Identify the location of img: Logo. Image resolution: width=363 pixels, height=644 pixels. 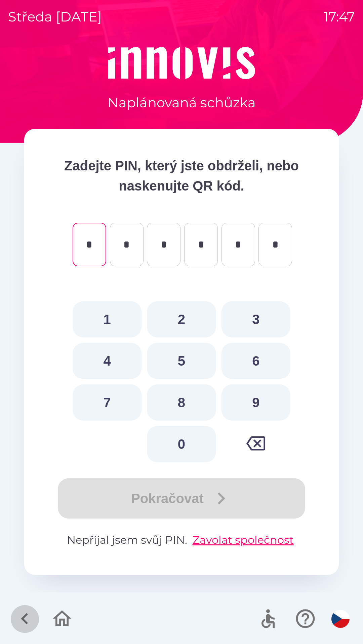
(181, 63).